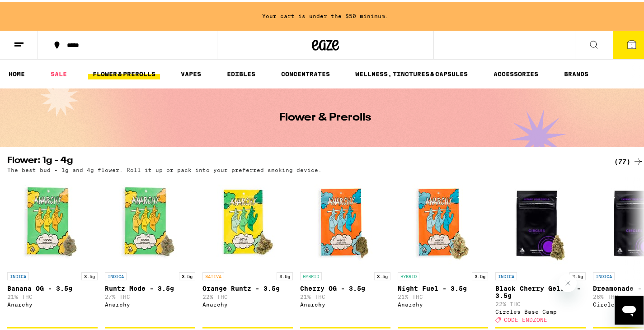 This screenshot has height=330, width=644. What do you see at coordinates (150, 295) in the screenshot?
I see `p: 27% THC` at bounding box center [150, 295].